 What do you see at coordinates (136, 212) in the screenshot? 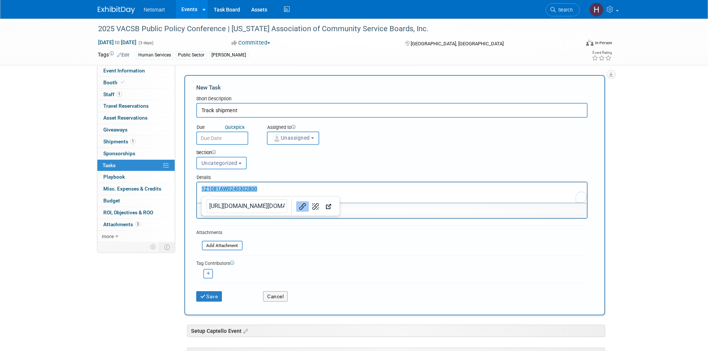
I see `a: ROI, Objectives & ROO` at bounding box center [136, 212].